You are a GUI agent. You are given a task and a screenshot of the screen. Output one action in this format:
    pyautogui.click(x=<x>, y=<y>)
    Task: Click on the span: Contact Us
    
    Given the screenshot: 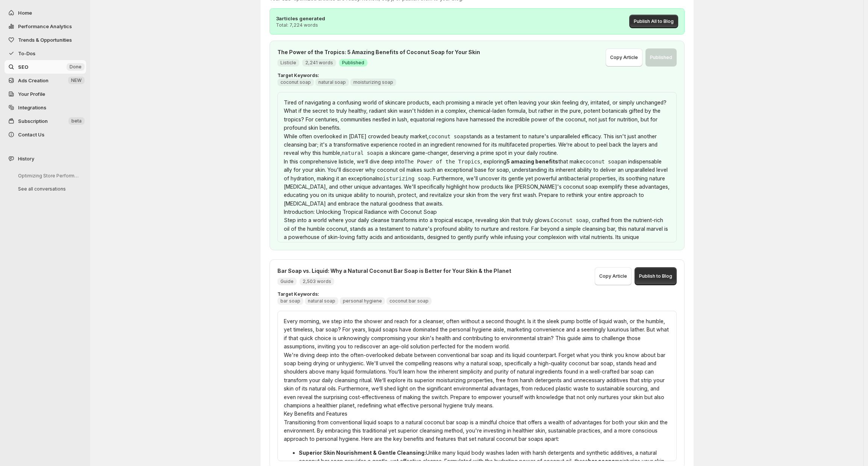 What is the action you would take?
    pyautogui.click(x=31, y=135)
    